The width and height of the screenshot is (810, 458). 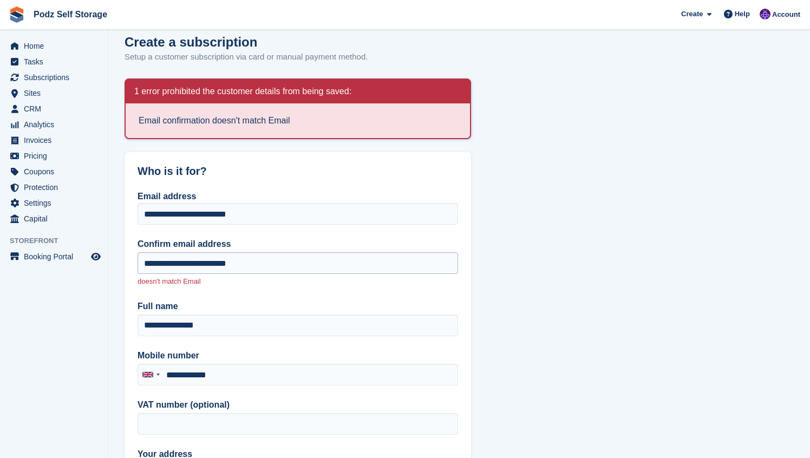 What do you see at coordinates (56, 140) in the screenshot?
I see `span: Invoices` at bounding box center [56, 140].